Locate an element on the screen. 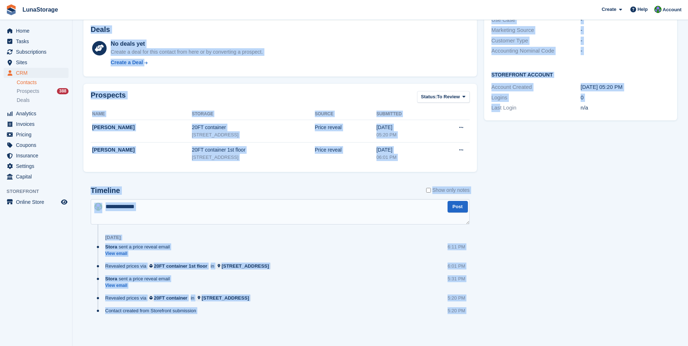 This screenshot has height=346, width=688. span: Analytics is located at coordinates (38, 114).